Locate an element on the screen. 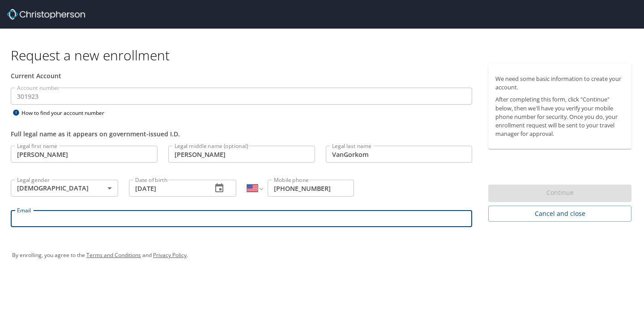  p: After completing this form, click "Continue" below, then we'll have you verify your mobile phone ... is located at coordinates (560, 117).